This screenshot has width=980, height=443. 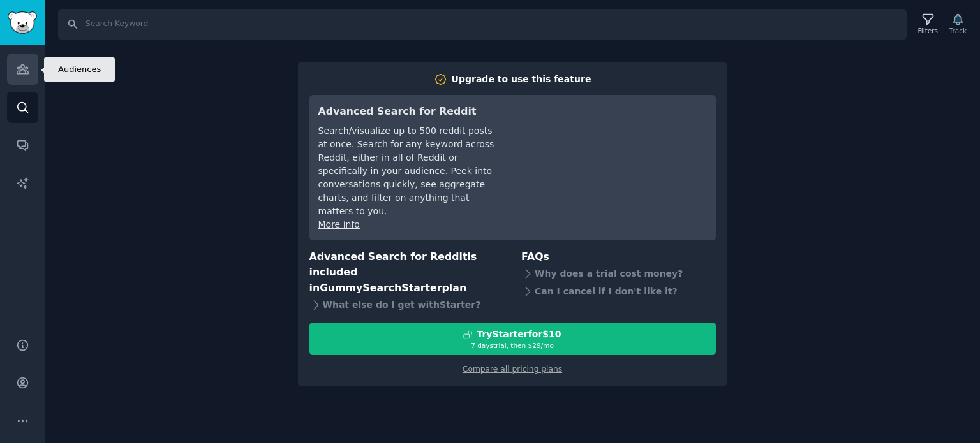 I want to click on div: Why does a trial cost money?, so click(x=618, y=274).